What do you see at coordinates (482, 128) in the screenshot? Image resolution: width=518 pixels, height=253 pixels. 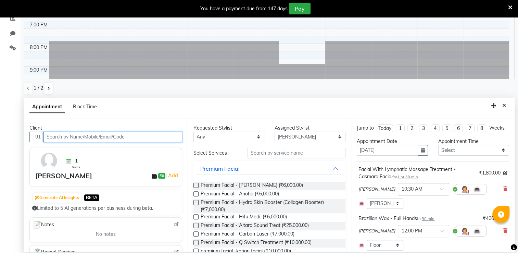 I see `li: 8` at bounding box center [482, 128].